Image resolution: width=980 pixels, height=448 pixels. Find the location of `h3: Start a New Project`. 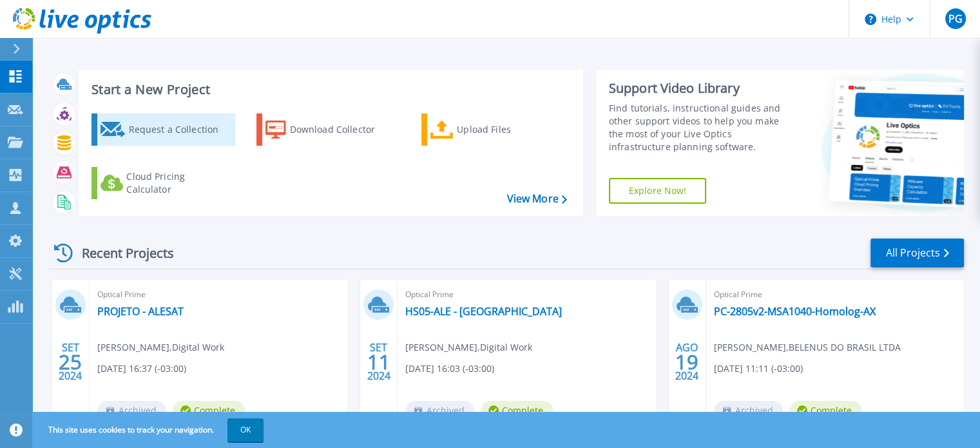

h3: Start a New Project is located at coordinates (329, 90).